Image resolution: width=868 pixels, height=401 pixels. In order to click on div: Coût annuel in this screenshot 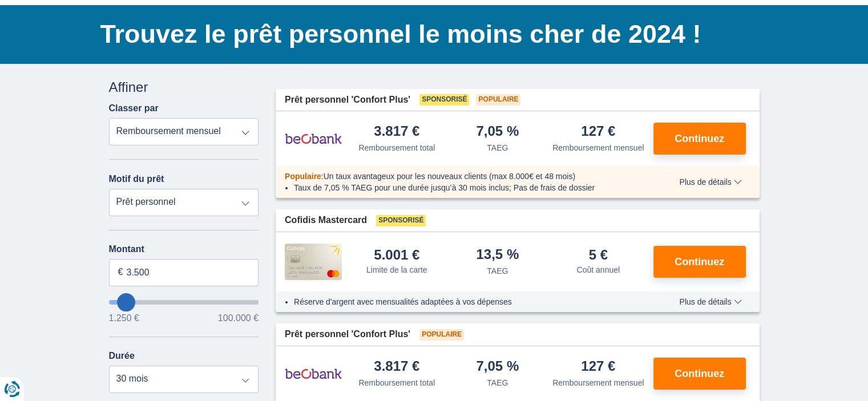, I will do `click(598, 270)`.